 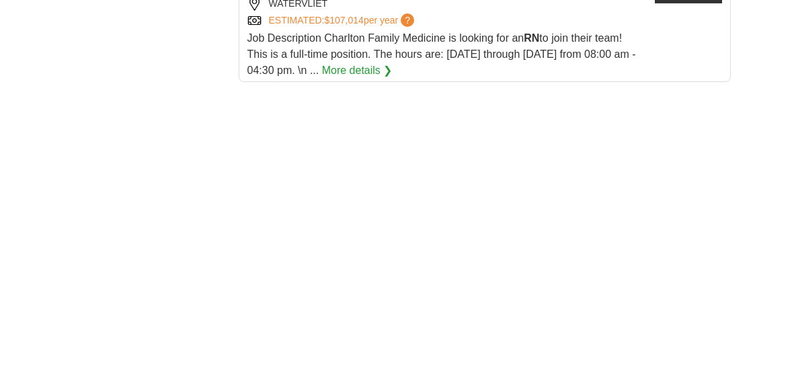 What do you see at coordinates (442, 54) in the screenshot?
I see `span: Job Description Charlton Family Medicine is looking for an to join their team! This is a full-tim...` at bounding box center [442, 54].